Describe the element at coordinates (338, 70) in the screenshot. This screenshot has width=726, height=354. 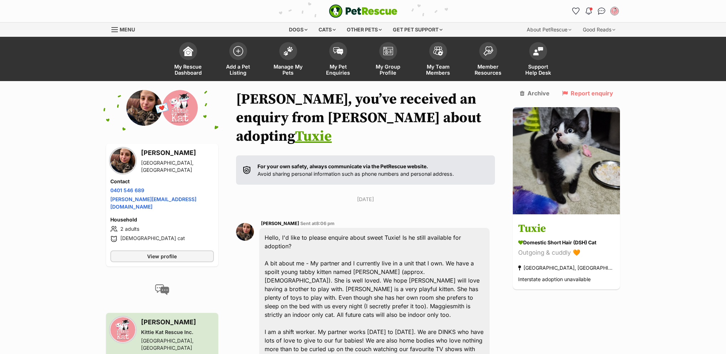
I see `span: My Pet Enquiries` at that location.